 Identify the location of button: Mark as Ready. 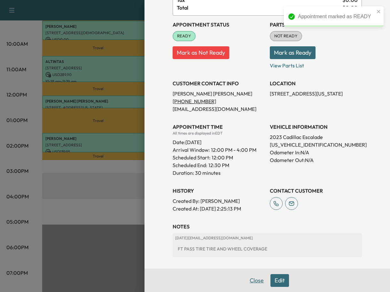
(293, 53).